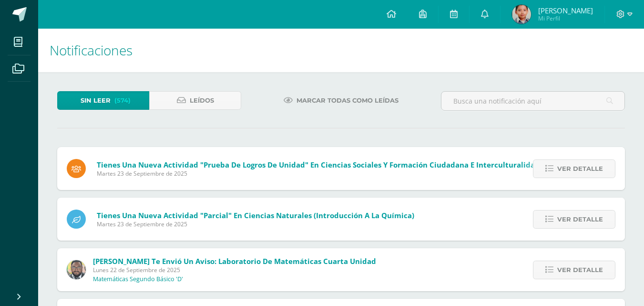 This screenshot has width=644, height=306. I want to click on span: Lunes 22 de Septiembre de 2025, so click(234, 270).